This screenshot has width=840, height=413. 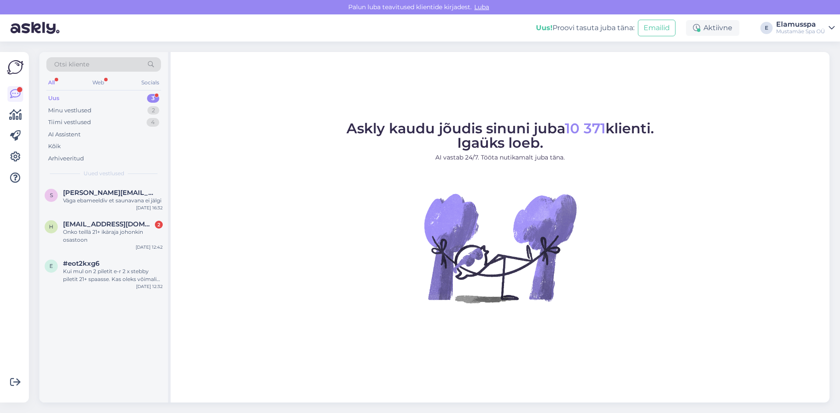 What do you see at coordinates (482, 7) in the screenshot?
I see `span: Luba` at bounding box center [482, 7].